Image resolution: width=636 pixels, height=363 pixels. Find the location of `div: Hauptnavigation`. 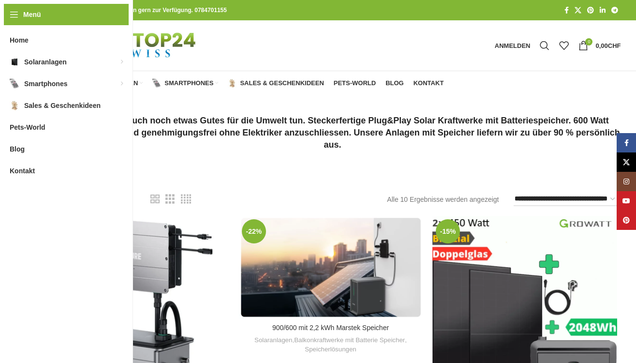

div: Hauptnavigation is located at coordinates (244, 83).